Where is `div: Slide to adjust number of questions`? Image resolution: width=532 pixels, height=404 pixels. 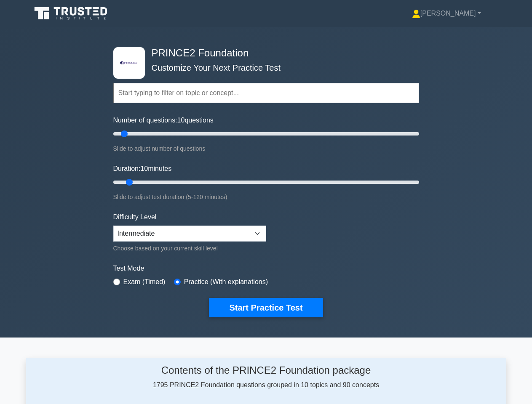 div: Slide to adjust number of questions is located at coordinates (266, 148).